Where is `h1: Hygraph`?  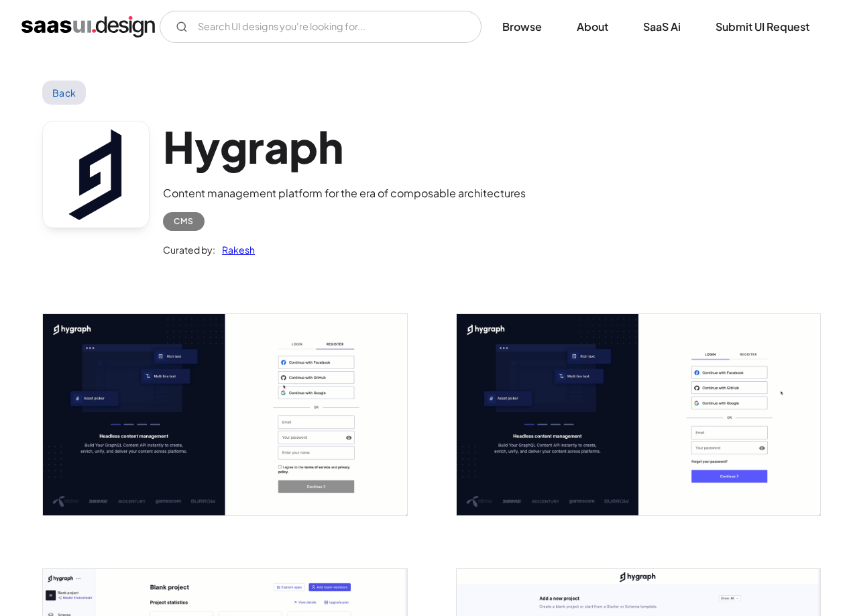 h1: Hygraph is located at coordinates (344, 146).